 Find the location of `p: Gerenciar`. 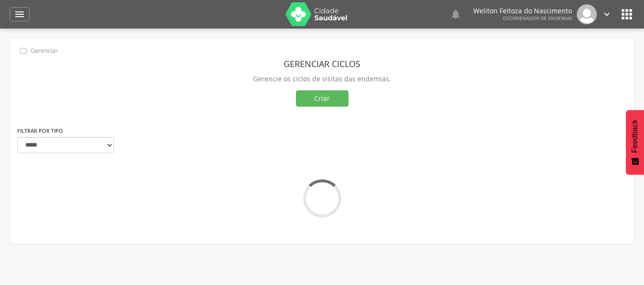

p: Gerenciar is located at coordinates (44, 51).